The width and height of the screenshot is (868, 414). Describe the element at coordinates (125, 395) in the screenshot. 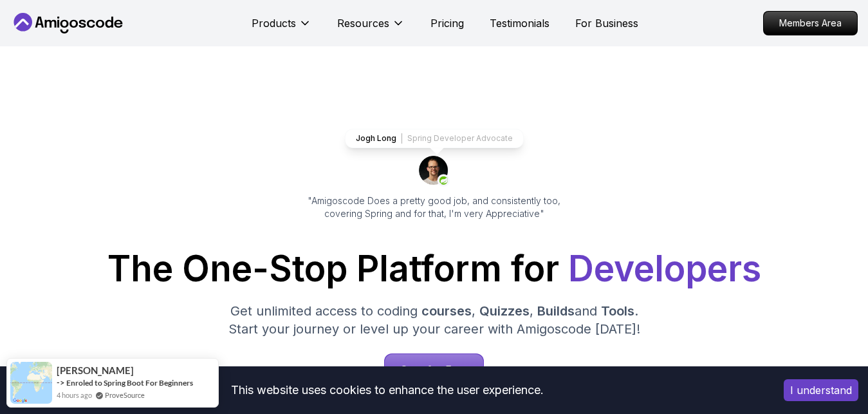

I see `a: ProveSource` at that location.